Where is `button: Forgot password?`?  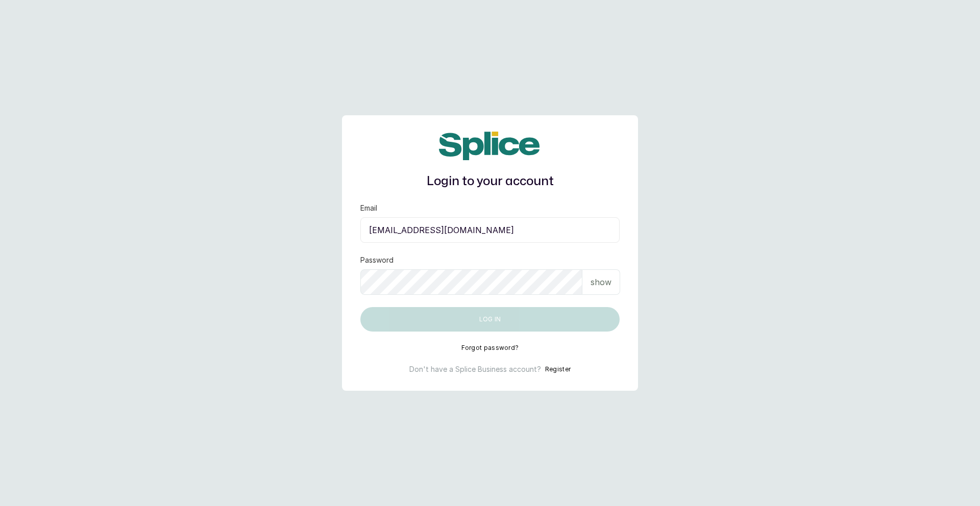 button: Forgot password? is located at coordinates (490, 348).